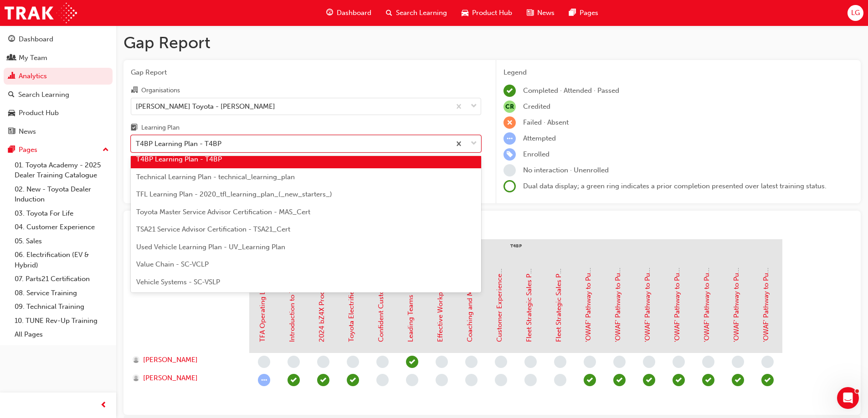 The image size is (868, 418). Describe the element at coordinates (38, 113) in the screenshot. I see `div: Product Hub` at that location.